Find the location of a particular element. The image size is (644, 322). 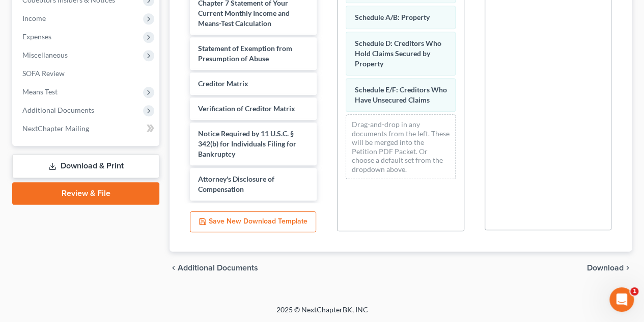

span: SOFA Review is located at coordinates (44, 73).